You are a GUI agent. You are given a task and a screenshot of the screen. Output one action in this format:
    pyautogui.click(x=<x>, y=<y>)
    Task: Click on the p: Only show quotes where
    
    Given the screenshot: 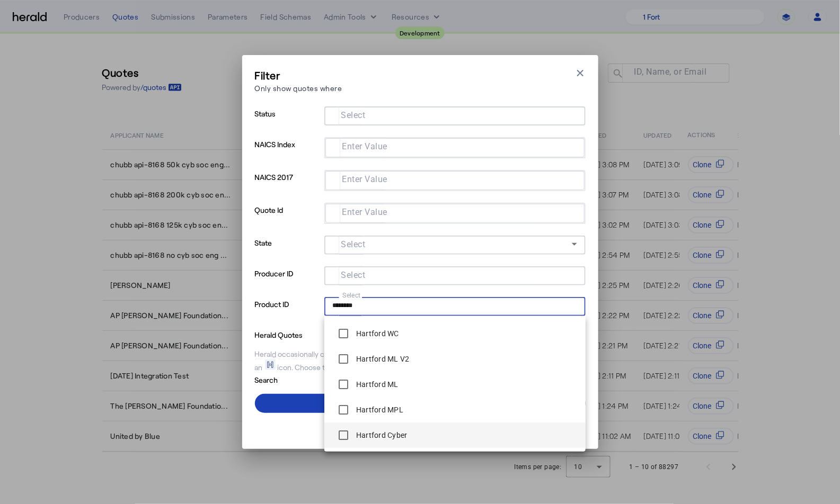 What is the action you would take?
    pyautogui.click(x=299, y=88)
    